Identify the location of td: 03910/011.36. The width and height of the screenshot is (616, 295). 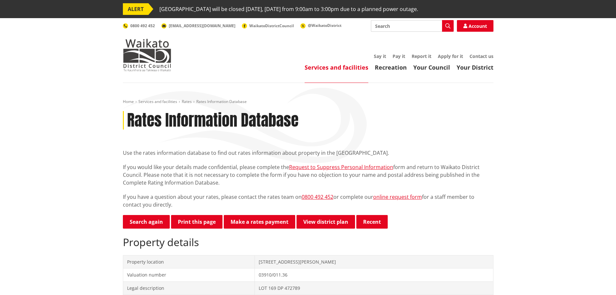
(374, 275).